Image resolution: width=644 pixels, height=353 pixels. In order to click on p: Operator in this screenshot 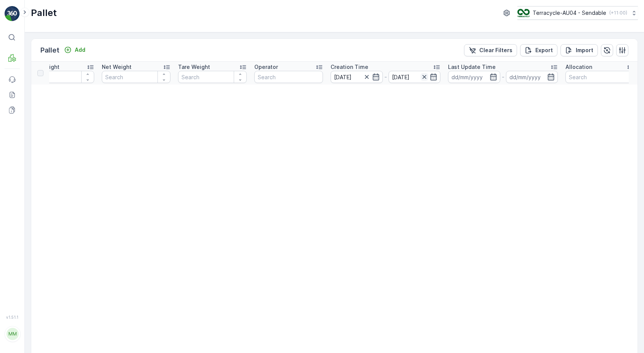, I will do `click(266, 67)`.